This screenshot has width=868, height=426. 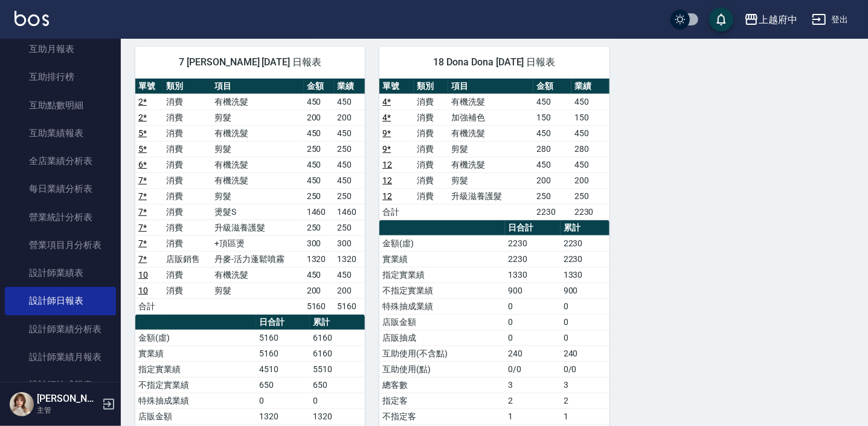 I want to click on a: 設計師日報表, so click(x=61, y=301).